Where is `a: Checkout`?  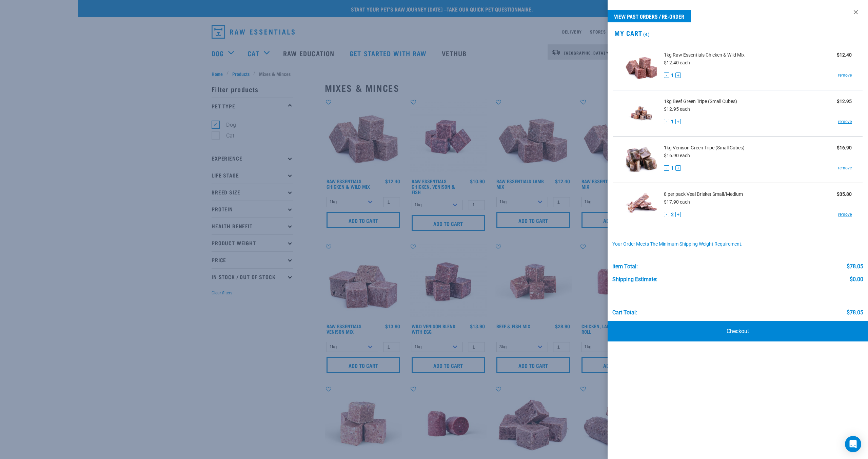
a: Checkout is located at coordinates (738, 332).